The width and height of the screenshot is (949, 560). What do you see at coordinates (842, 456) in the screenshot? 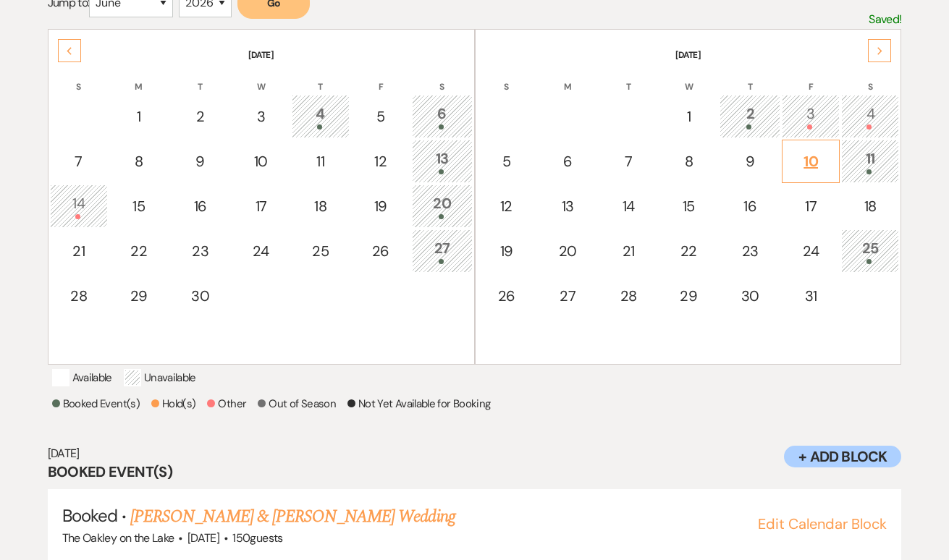
I see `button: + Add Block` at bounding box center [842, 456].